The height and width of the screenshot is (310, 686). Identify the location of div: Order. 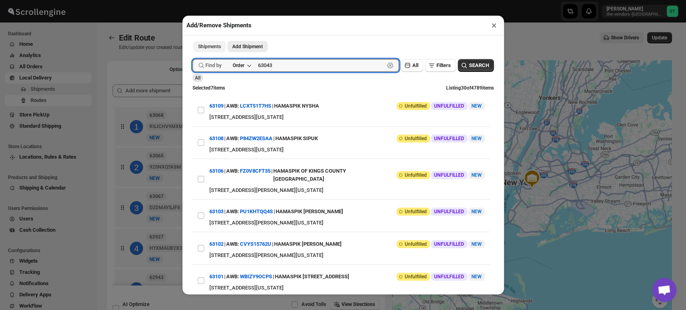
(238, 65).